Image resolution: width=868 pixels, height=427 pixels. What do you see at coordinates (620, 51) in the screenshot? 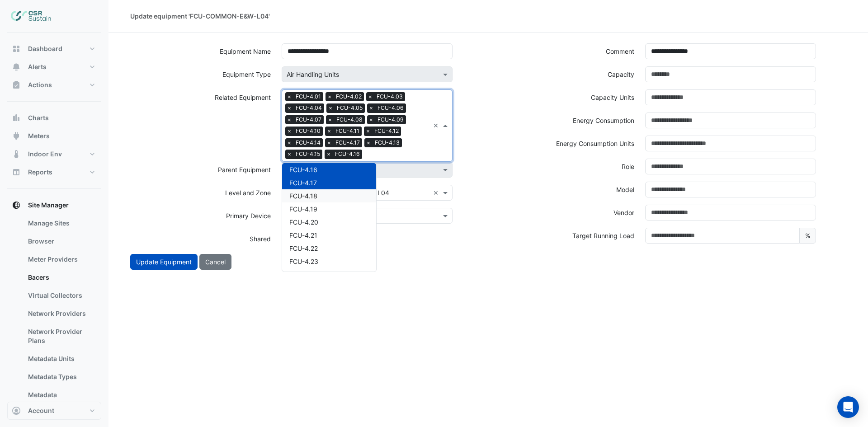
I see `label: Comment` at bounding box center [620, 51].